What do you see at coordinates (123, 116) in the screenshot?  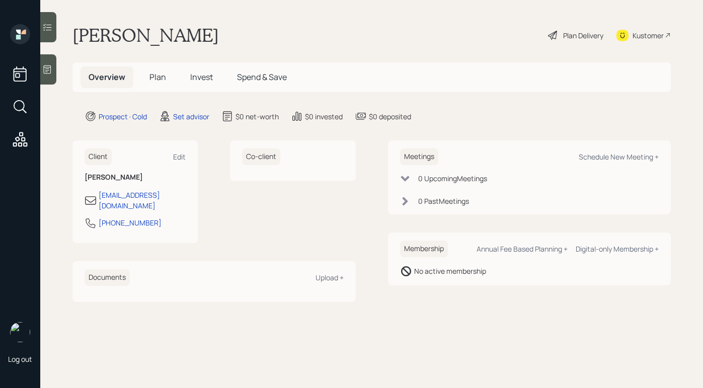 I see `div: Prospect · Cold` at bounding box center [123, 116].